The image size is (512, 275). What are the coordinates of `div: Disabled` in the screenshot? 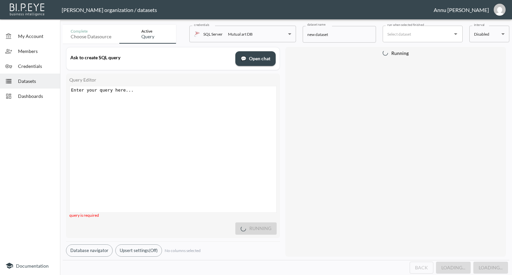 It's located at (486, 34).